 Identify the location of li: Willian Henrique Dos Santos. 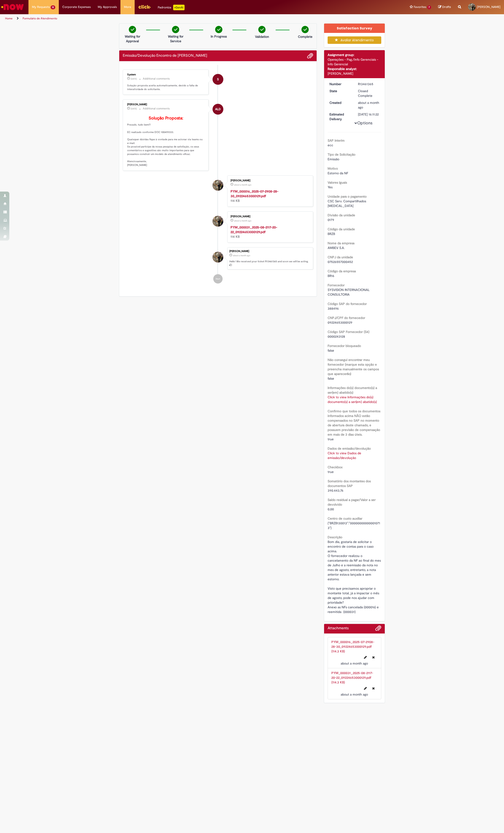
(218, 259).